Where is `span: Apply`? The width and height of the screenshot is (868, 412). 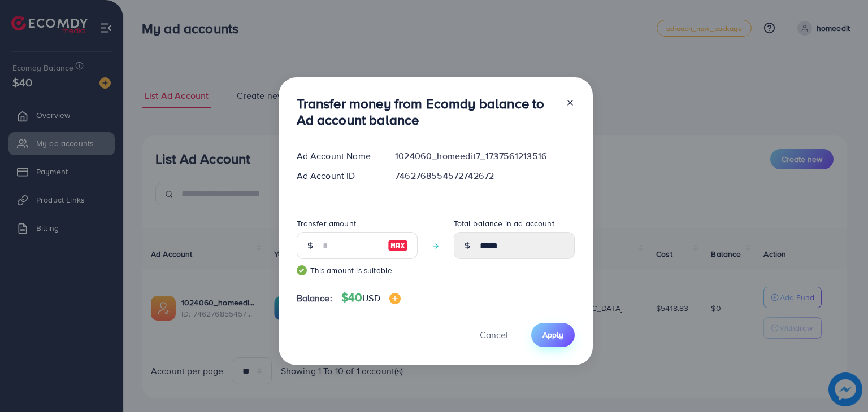 span: Apply is located at coordinates (552, 335).